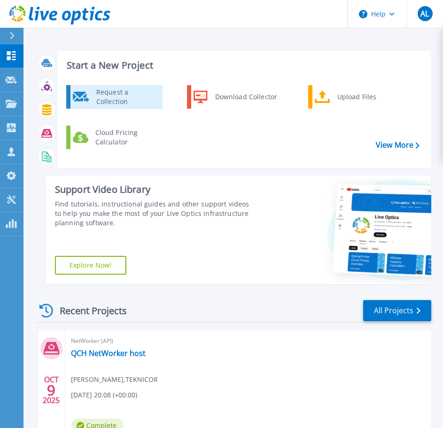  I want to click on div: Cloud Pricing Calculator, so click(126, 137).